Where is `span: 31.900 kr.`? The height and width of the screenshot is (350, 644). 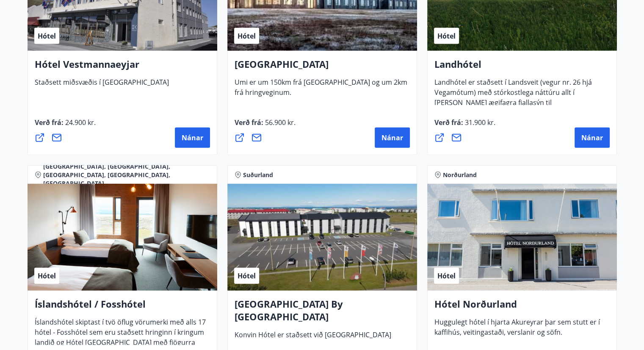 span: 31.900 kr. is located at coordinates (479, 122).